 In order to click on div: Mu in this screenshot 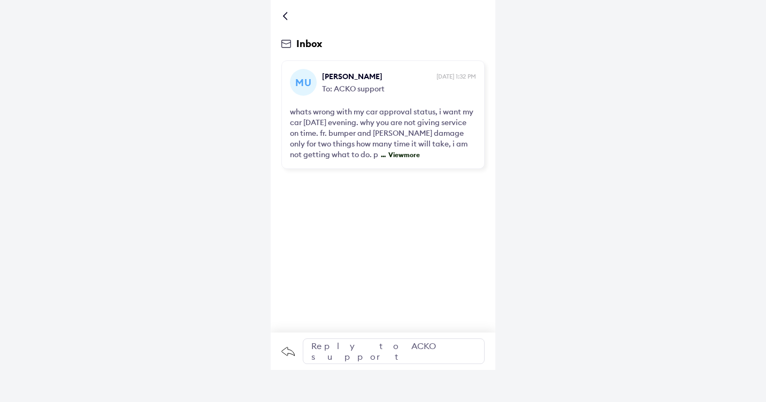, I will do `click(303, 82)`.